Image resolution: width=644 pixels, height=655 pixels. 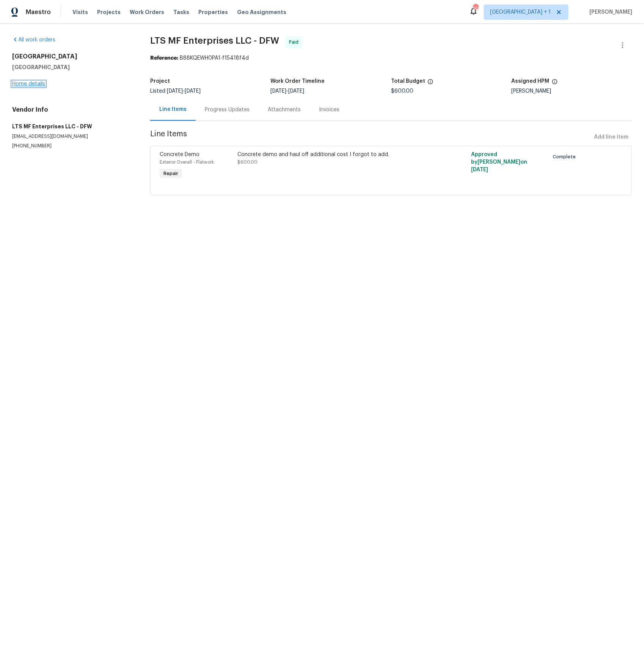 I want to click on span: Work Orders, so click(x=146, y=12).